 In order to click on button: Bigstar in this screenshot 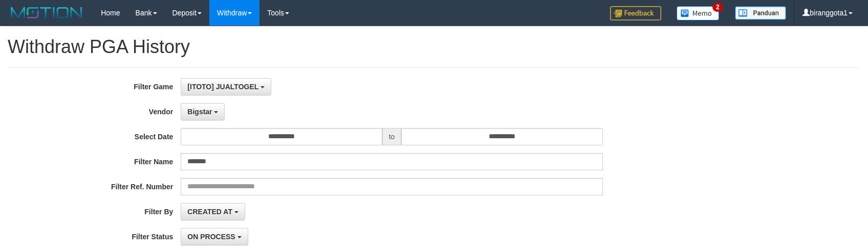, I will do `click(203, 112)`.